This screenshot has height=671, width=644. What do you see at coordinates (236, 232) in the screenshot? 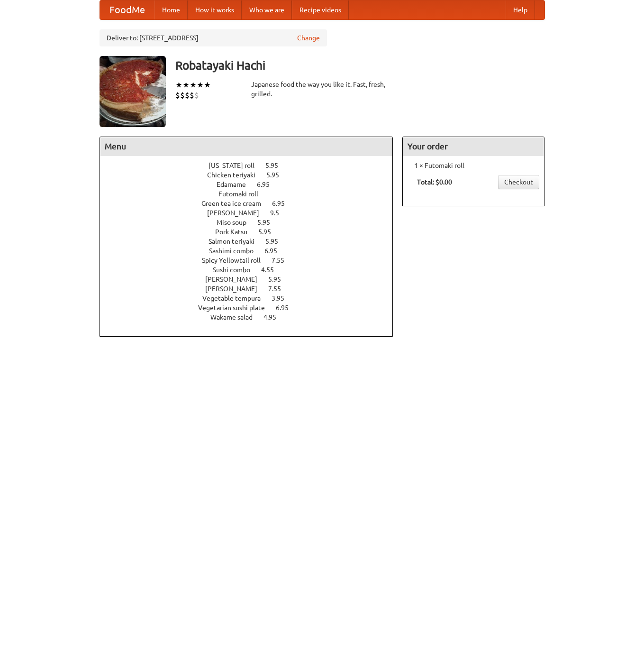
I see `span: Pork Katsu` at bounding box center [236, 232].